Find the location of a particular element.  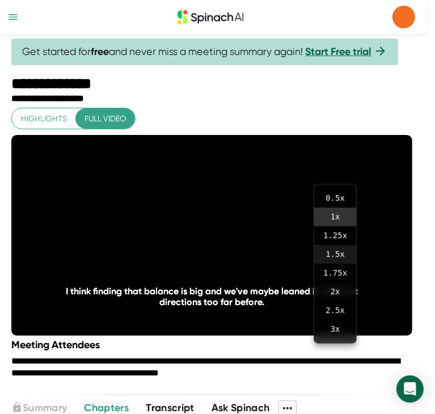

div: Open Intercom Messenger is located at coordinates (410, 389).